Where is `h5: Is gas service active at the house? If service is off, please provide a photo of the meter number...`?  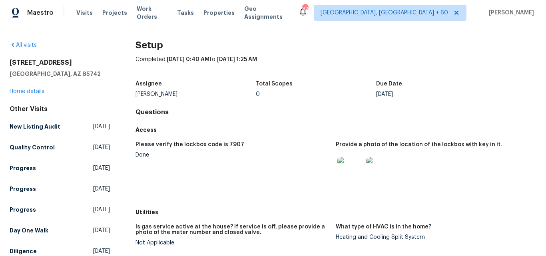
h5: Is gas service active at the house? If service is off, please provide a photo of the meter number... is located at coordinates (233, 230).